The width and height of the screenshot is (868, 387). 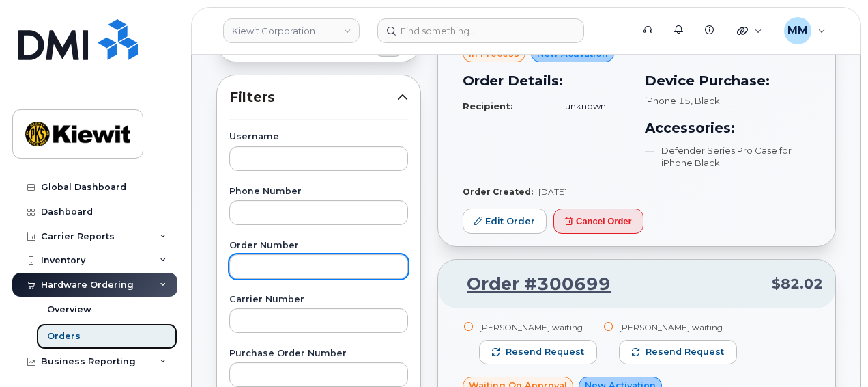 What do you see at coordinates (314, 97) in the screenshot?
I see `span: Filters` at bounding box center [314, 97].